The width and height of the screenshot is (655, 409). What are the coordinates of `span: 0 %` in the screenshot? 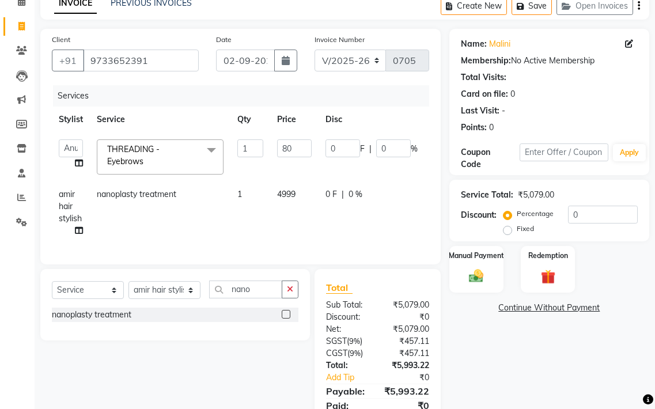 It's located at (355, 194).